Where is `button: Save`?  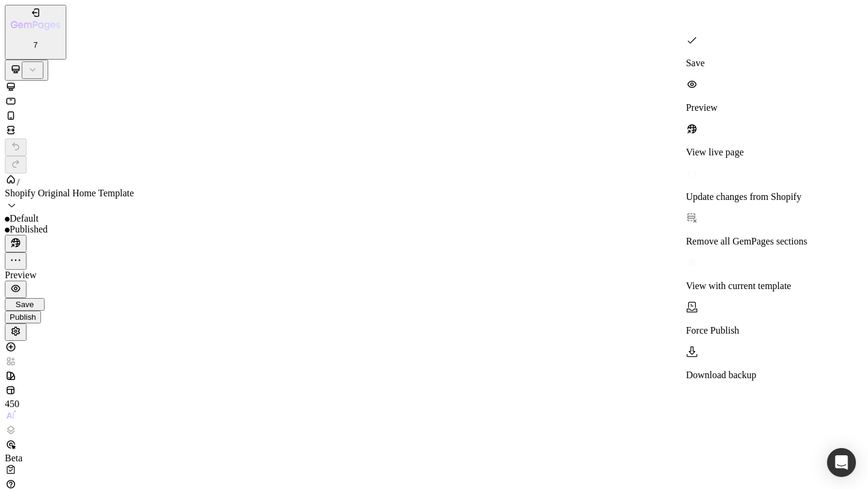 button: Save is located at coordinates (25, 304).